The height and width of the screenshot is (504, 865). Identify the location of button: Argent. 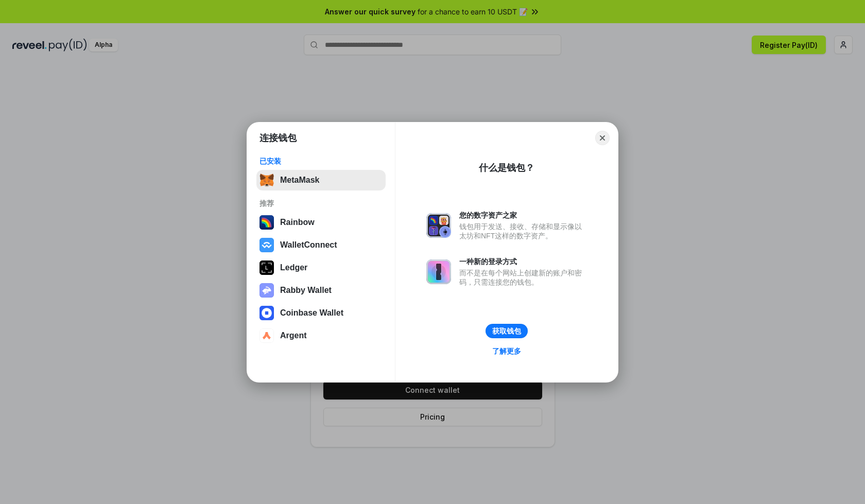
(321, 335).